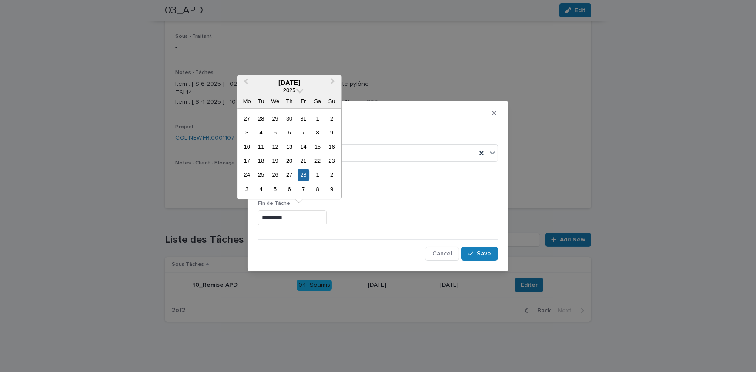 This screenshot has height=372, width=756. I want to click on button: Cancel, so click(442, 254).